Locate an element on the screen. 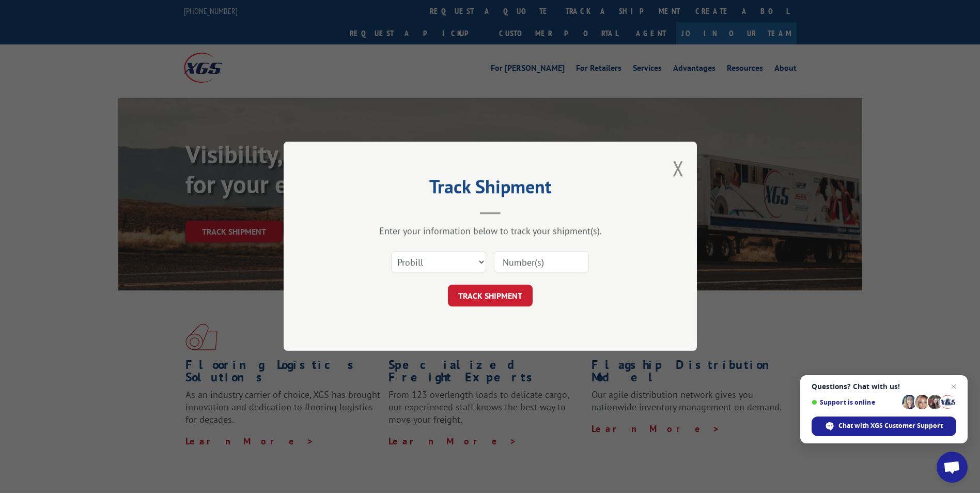  input: Number(s) is located at coordinates (541, 262).